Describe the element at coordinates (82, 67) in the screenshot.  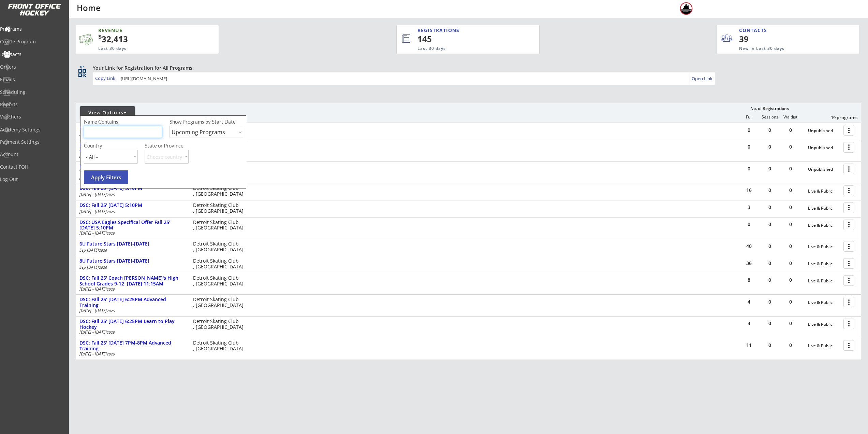
I see `div: qr` at that location.